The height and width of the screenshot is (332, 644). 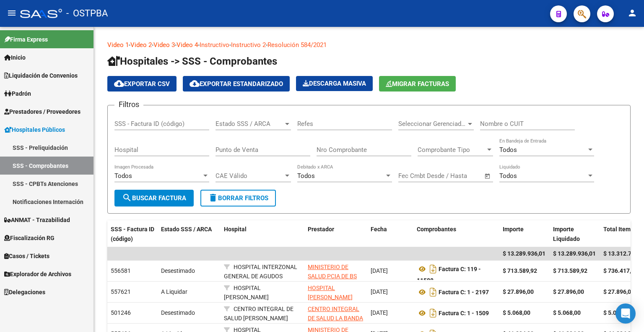 What do you see at coordinates (334, 84) in the screenshot?
I see `span: Descarga Masiva` at bounding box center [334, 84].